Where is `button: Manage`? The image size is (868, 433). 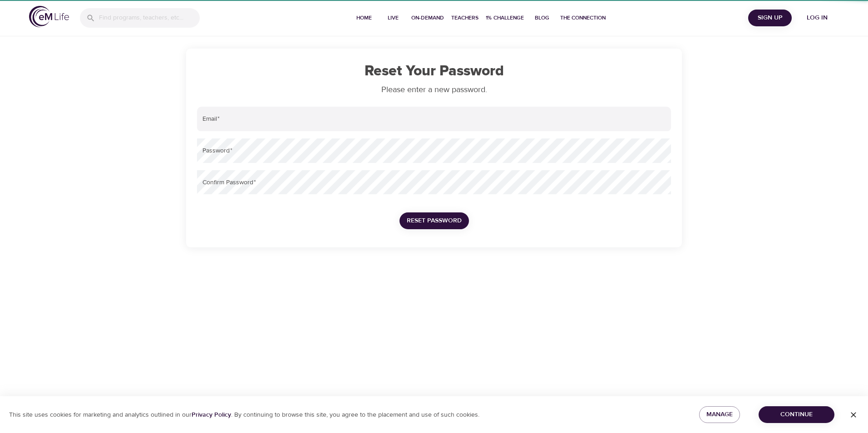 button: Manage is located at coordinates (720, 415).